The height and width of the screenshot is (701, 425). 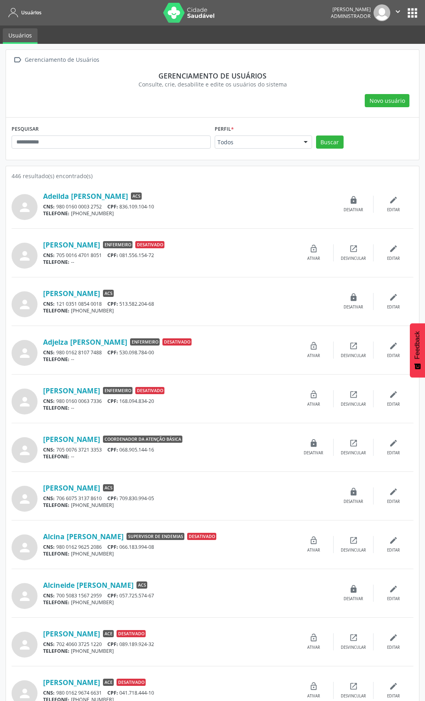 I want to click on span: Coordenador da Atenção Básica, so click(x=142, y=439).